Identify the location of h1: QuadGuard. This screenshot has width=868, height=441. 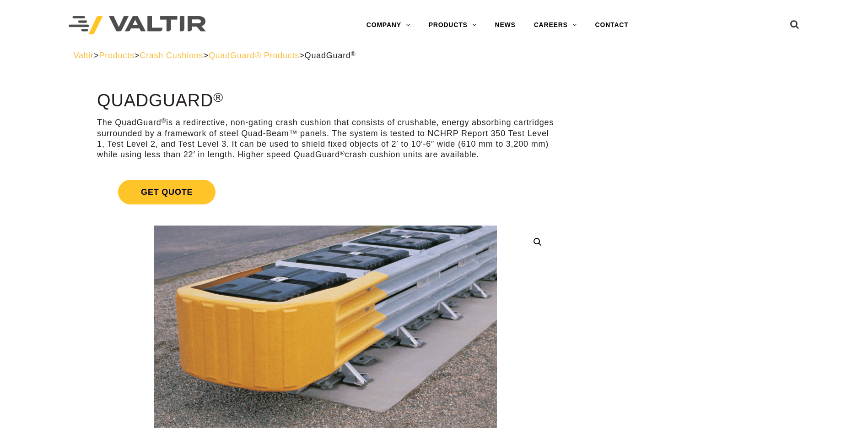
(325, 100).